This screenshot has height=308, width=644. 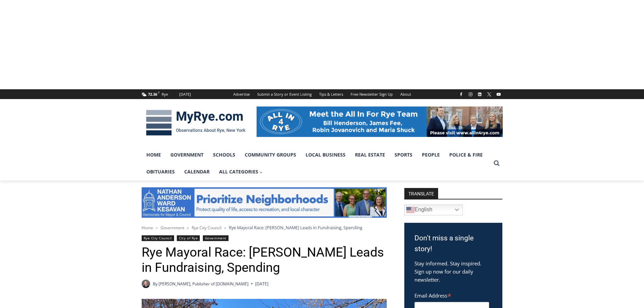 What do you see at coordinates (453, 271) in the screenshot?
I see `p: Stay informed. Stay inspired. Sign up now for our daily newsletter.` at bounding box center [453, 271].